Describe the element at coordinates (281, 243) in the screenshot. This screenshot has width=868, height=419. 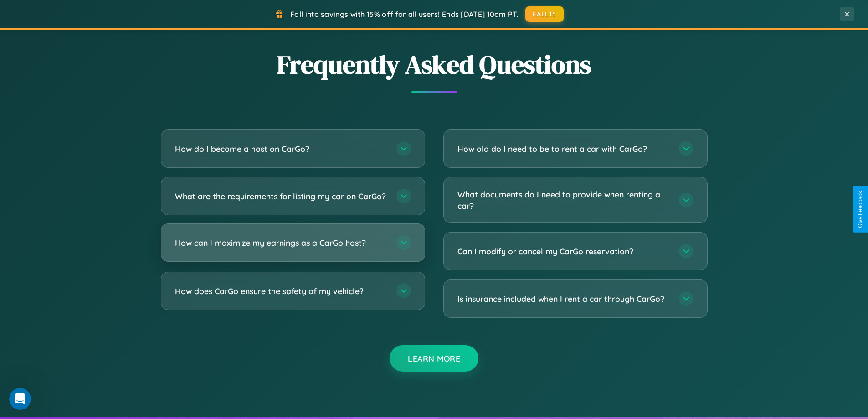
I see `h3: How can I maximize my earnings as a CarGo host?` at that location.